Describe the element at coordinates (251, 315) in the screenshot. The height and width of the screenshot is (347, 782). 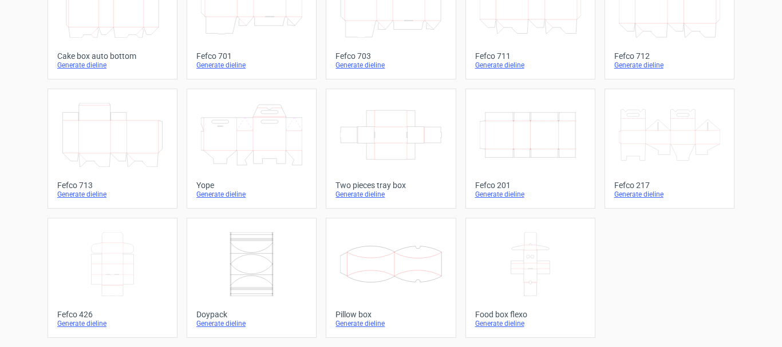
I see `div: Doypack` at that location.